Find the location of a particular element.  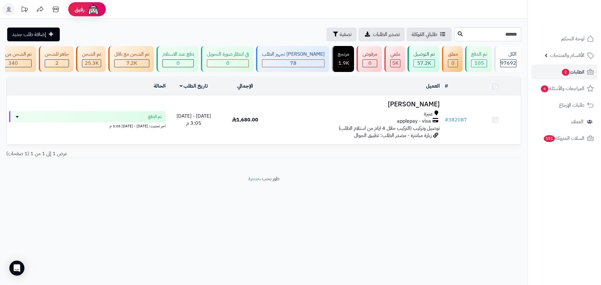

span: عنيزة is located at coordinates (428, 114).